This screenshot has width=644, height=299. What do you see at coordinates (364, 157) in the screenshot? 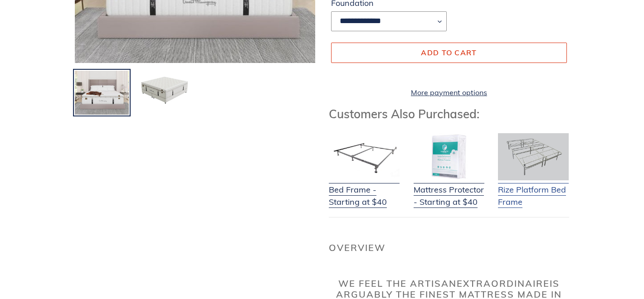
I see `img: Bed Frame` at bounding box center [364, 157].